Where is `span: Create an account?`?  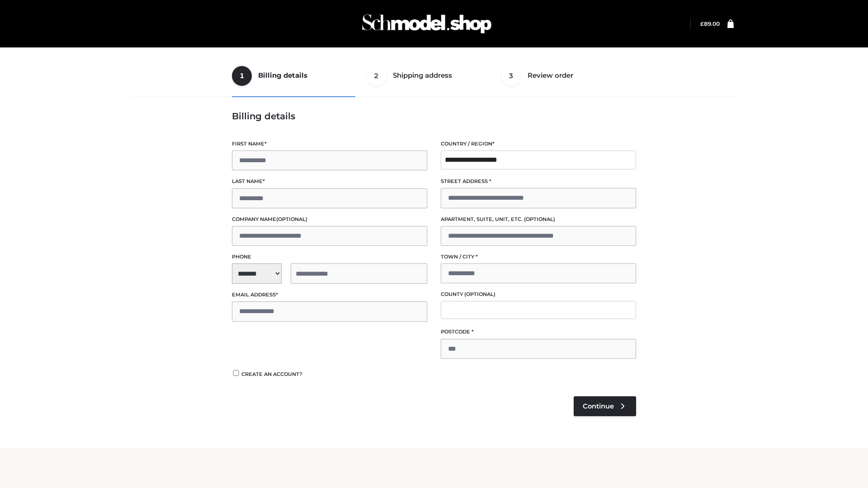
span: Create an account? is located at coordinates (272, 374).